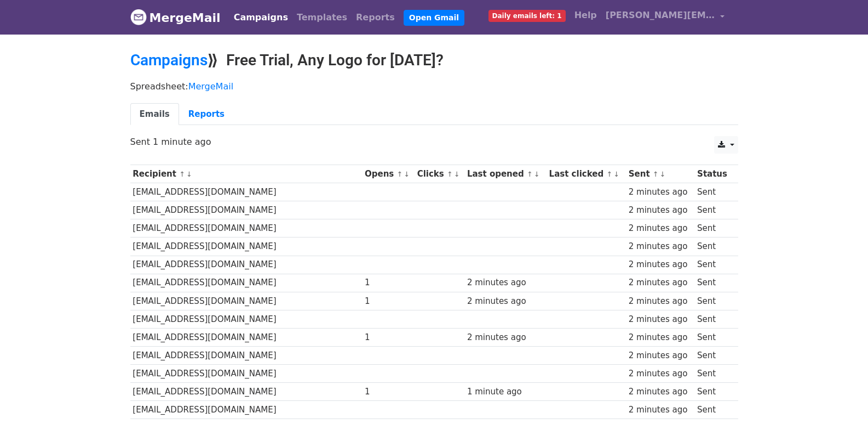  I want to click on div: Chat Widget, so click(840, 397).